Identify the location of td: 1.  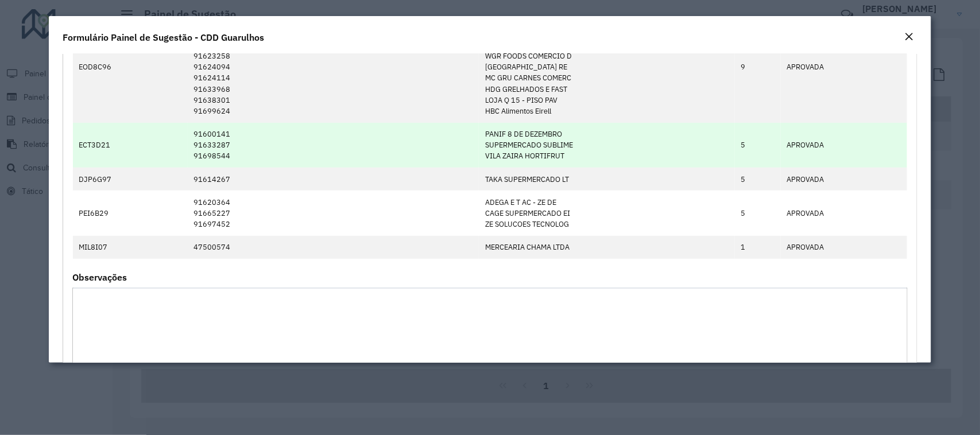
(758, 247).